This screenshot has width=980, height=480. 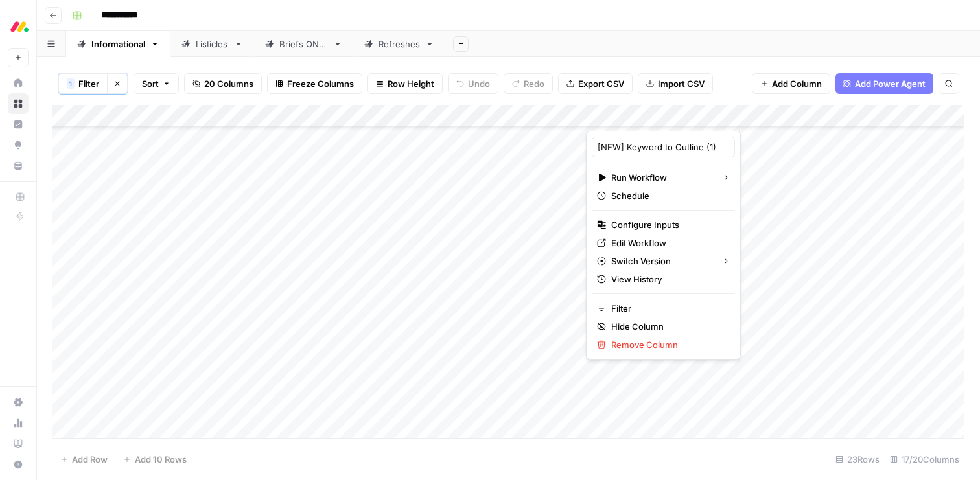 What do you see at coordinates (212, 44) in the screenshot?
I see `a: Listicles` at bounding box center [212, 44].